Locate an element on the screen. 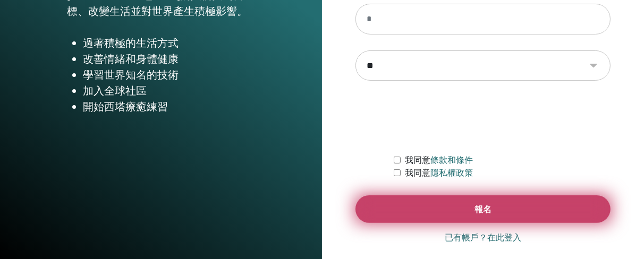  font: 報名 is located at coordinates (483, 210).